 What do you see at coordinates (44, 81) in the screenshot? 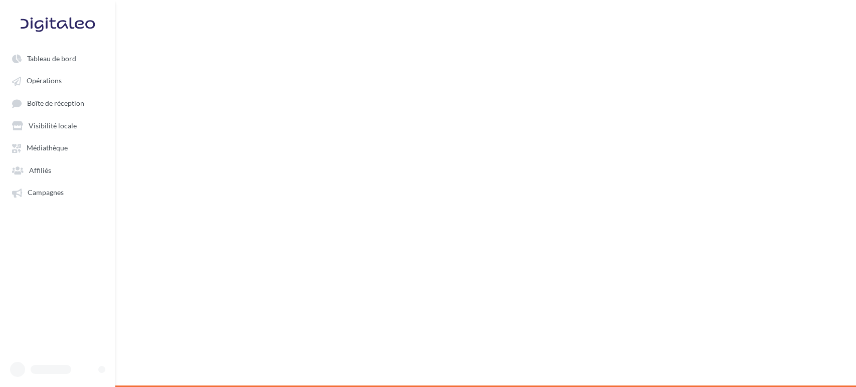
I see `span: Opérations` at bounding box center [44, 81].